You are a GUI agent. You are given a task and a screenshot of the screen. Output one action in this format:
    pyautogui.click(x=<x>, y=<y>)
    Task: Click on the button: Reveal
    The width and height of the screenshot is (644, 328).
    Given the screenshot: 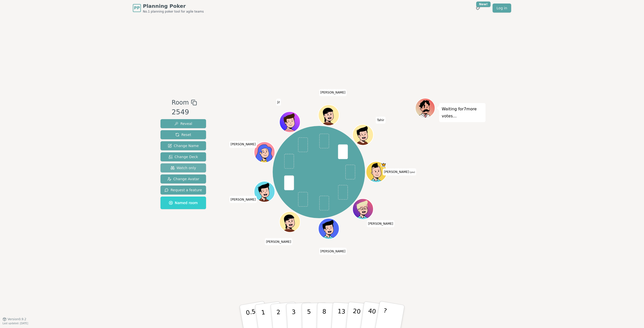 What is the action you would take?
    pyautogui.click(x=183, y=124)
    